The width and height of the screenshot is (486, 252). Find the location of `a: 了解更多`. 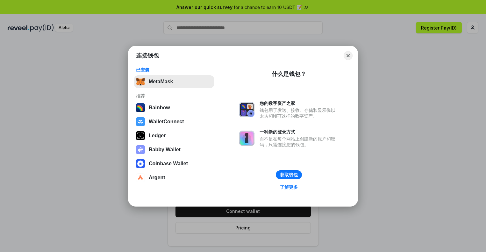

a: 了解更多 is located at coordinates (289, 188).